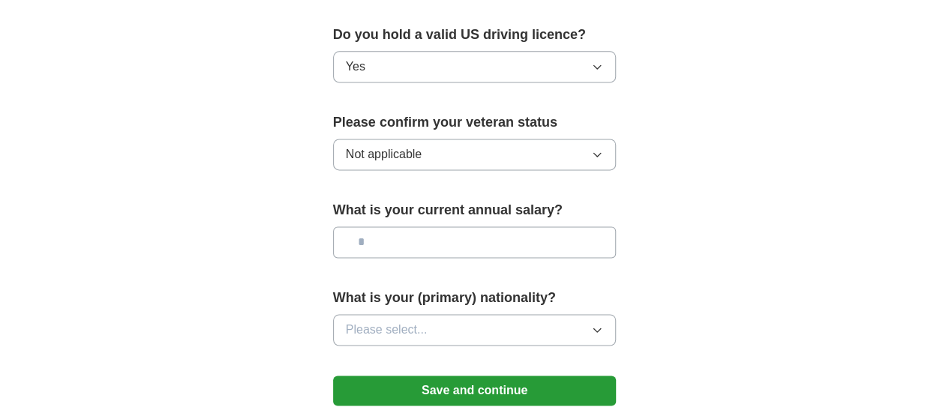 The image size is (949, 413). Describe the element at coordinates (386, 330) in the screenshot. I see `span: Please select...` at that location.